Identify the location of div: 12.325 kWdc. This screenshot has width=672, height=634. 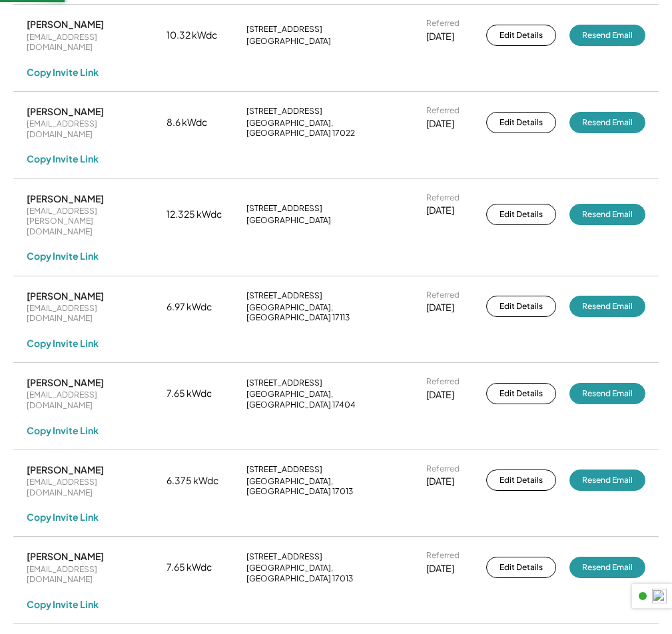
(200, 215).